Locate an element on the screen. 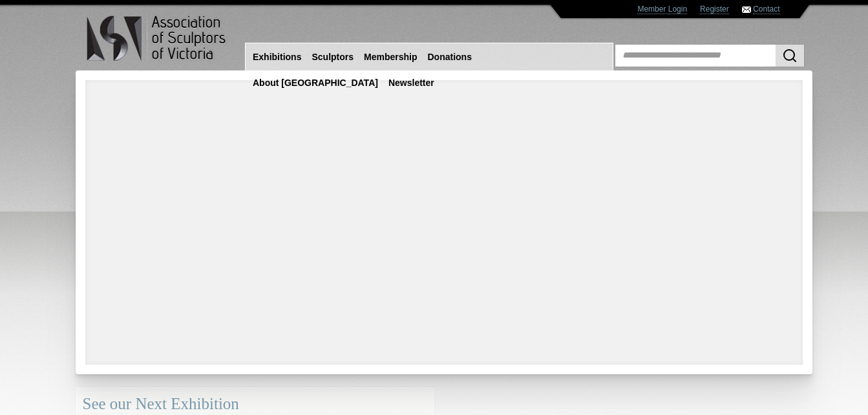 The width and height of the screenshot is (868, 415). img: Search is located at coordinates (790, 56).